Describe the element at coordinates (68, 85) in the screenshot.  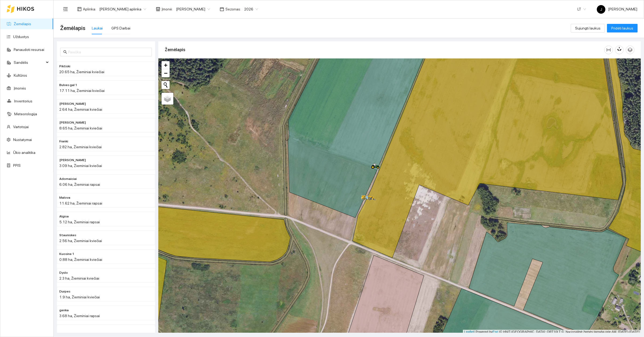
I see `span: Bulves gal 1` at that location.